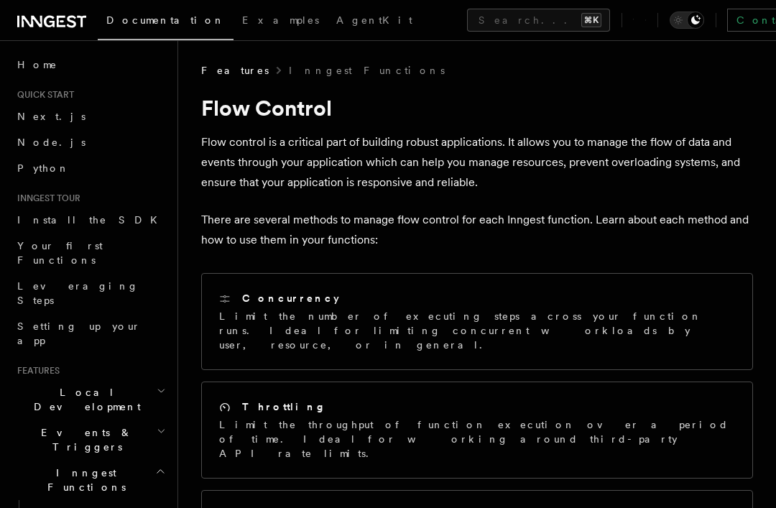 The height and width of the screenshot is (508, 776). What do you see at coordinates (90, 142) in the screenshot?
I see `a: Node.js` at bounding box center [90, 142].